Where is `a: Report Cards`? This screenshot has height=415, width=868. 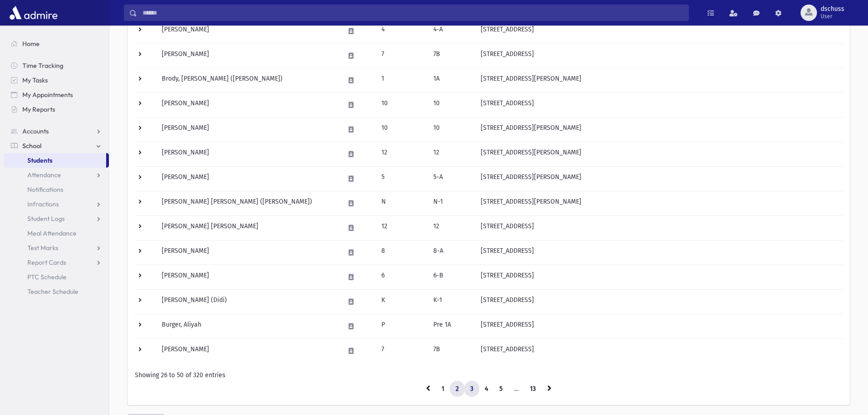
a: Report Cards is located at coordinates (56, 262).